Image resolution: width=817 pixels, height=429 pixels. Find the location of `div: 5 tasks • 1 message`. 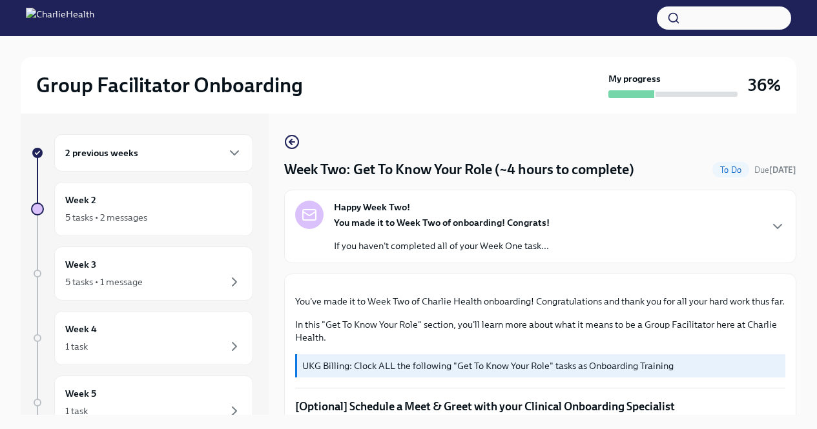

div: 5 tasks • 1 message is located at coordinates (104, 282).